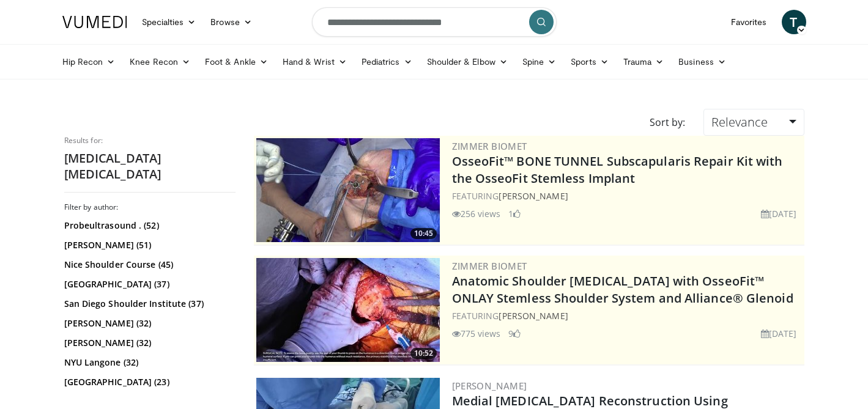 Image resolution: width=868 pixels, height=409 pixels. Describe the element at coordinates (95, 22) in the screenshot. I see `img: VuMedi Logo` at that location.